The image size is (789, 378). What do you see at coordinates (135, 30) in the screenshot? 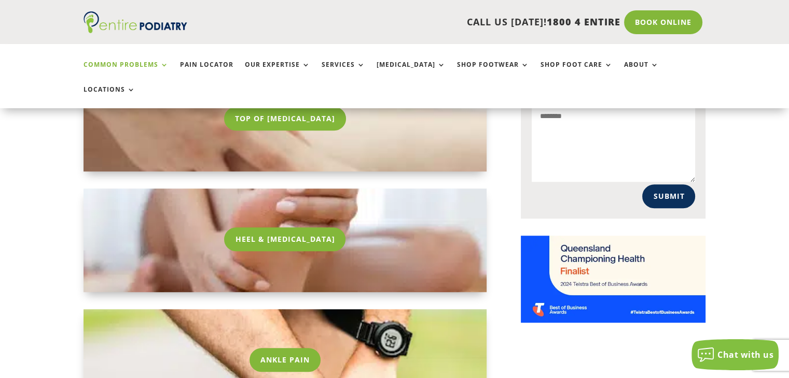
I see `a: Entire Podiatry` at bounding box center [135, 30].